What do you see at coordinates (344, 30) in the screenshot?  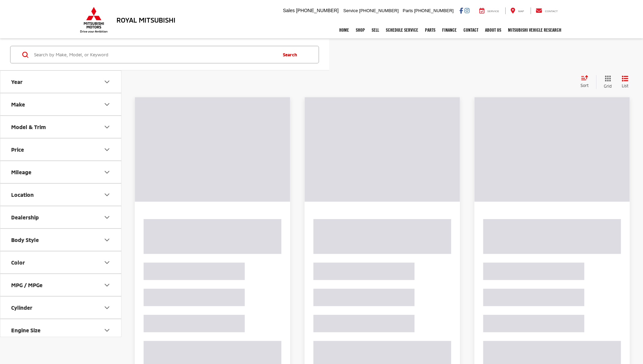 I see `a: Home` at bounding box center [344, 30].